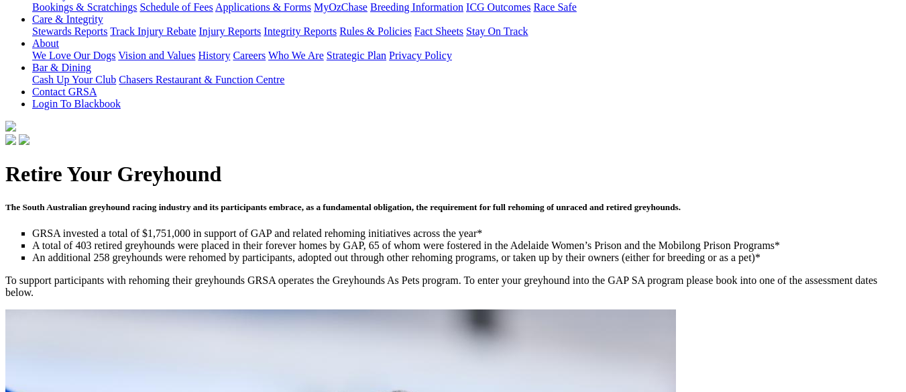 This screenshot has width=906, height=392. Describe the element at coordinates (453, 286) in the screenshot. I see `p: To support participants with rehoming their greyhounds GRSA operates the Greyhounds As Pets progr...` at that location.